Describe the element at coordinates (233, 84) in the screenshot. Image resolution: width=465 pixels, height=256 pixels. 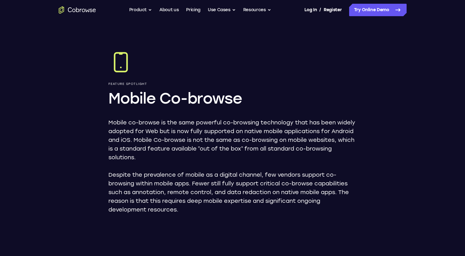
I see `p: Feature Spotlight` at that location.